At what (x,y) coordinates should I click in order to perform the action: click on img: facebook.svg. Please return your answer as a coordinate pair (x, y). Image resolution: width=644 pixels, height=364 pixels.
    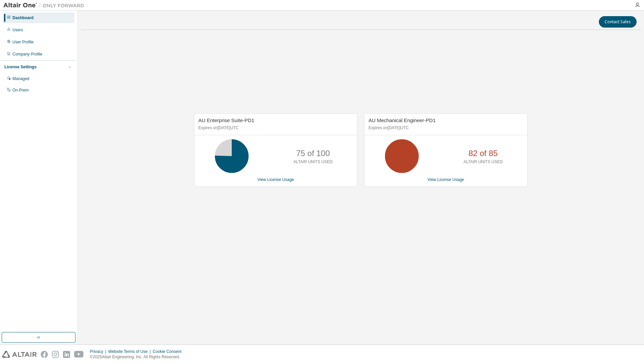
    Looking at the image, I should click on (44, 354).